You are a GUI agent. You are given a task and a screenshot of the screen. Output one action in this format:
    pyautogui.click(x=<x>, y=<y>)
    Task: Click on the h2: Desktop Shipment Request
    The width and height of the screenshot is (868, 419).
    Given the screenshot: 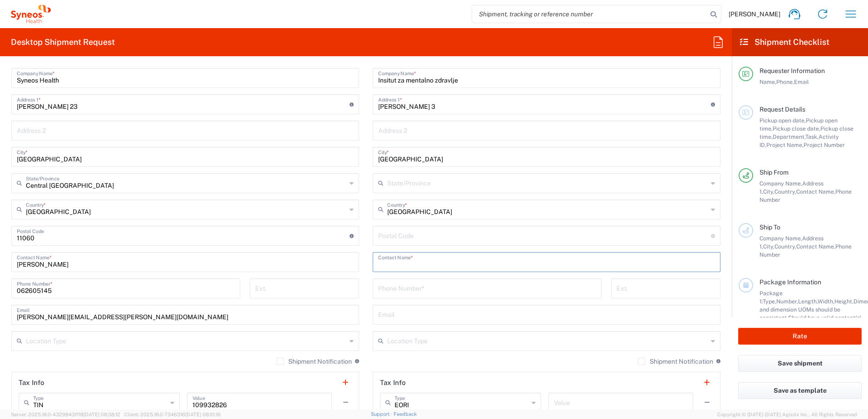 What is the action you would take?
    pyautogui.click(x=63, y=42)
    